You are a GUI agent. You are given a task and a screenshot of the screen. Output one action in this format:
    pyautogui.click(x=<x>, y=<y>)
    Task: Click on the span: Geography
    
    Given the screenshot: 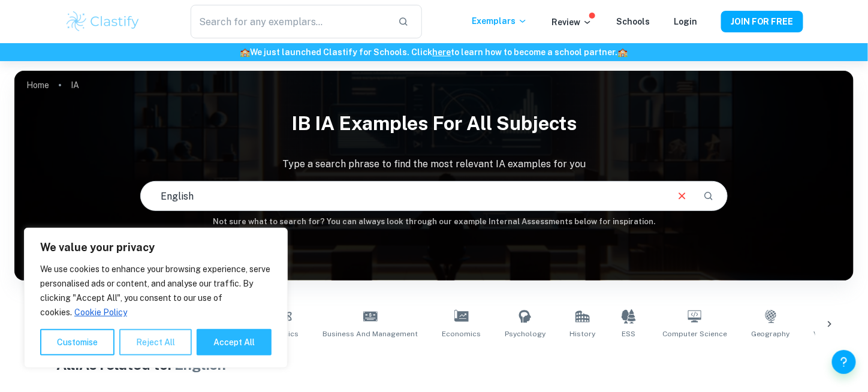 What is the action you would take?
    pyautogui.click(x=770, y=334)
    